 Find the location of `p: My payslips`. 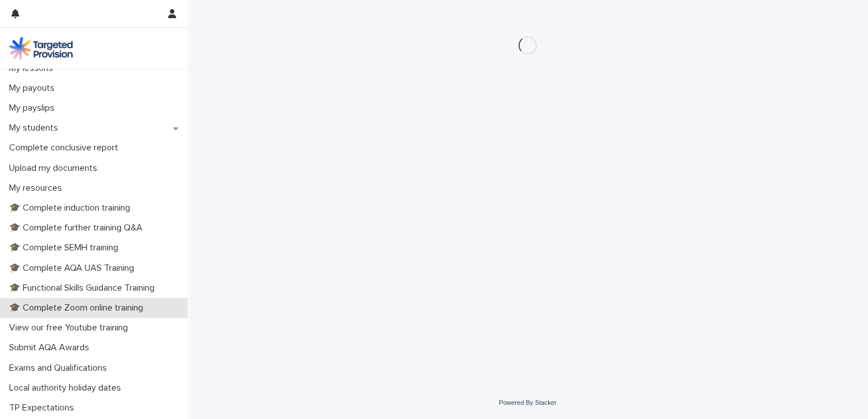

p: My payslips is located at coordinates (34, 108).